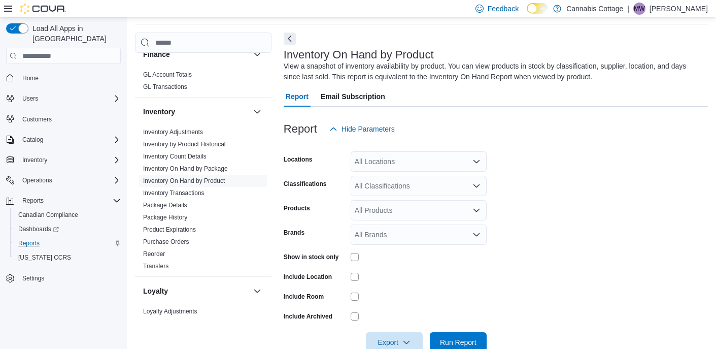 This screenshot has height=349, width=716. Describe the element at coordinates (154, 254) in the screenshot. I see `a: Reorder` at that location.